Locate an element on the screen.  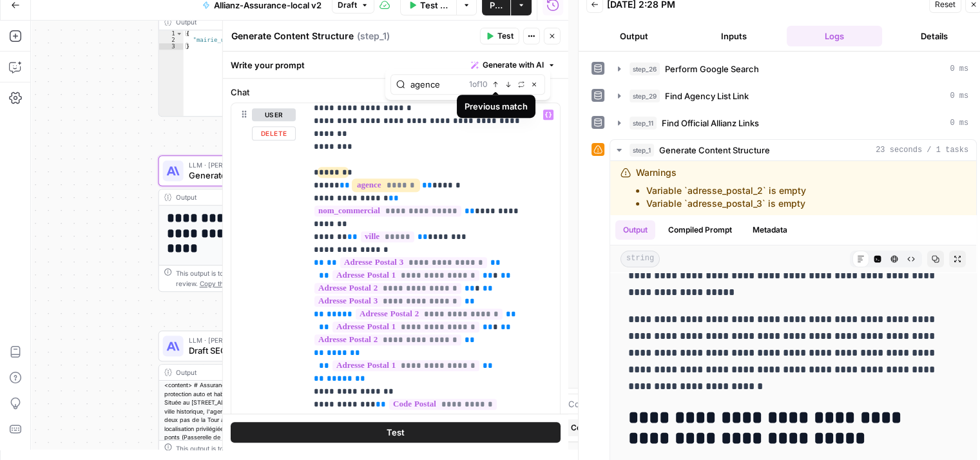
li: Variable `adresse_postal_2` is empty is located at coordinates (726, 191).